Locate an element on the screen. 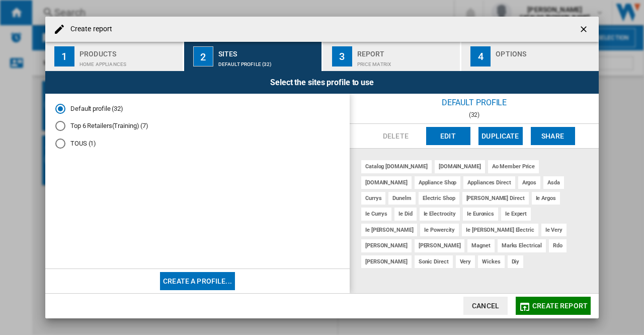 The height and width of the screenshot is (335, 644). div: ie euronics is located at coordinates (480, 214).